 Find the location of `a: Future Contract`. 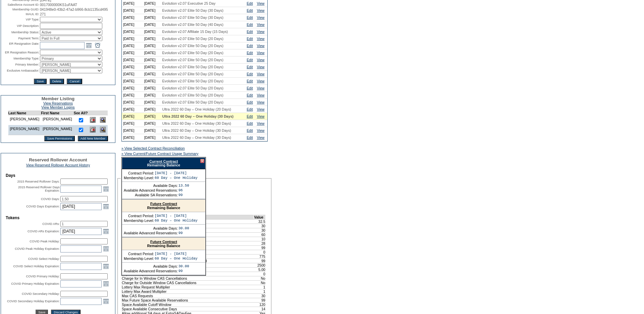

a: Future Contract is located at coordinates (163, 241).